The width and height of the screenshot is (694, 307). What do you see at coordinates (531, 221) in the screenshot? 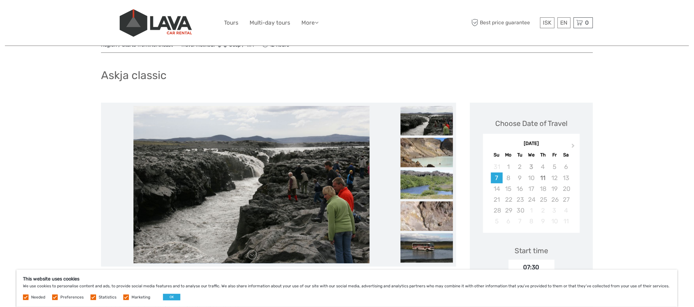
I see `div: Not available Wednesday, October 8th, 2025` at bounding box center [531, 221].